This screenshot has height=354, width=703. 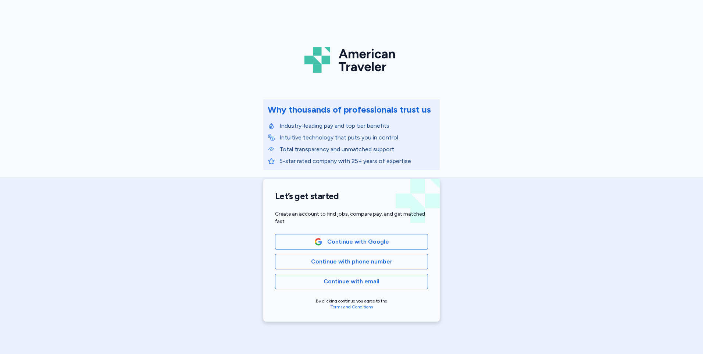 What do you see at coordinates (351, 261) in the screenshot?
I see `button: Continue with phone number` at bounding box center [351, 261].